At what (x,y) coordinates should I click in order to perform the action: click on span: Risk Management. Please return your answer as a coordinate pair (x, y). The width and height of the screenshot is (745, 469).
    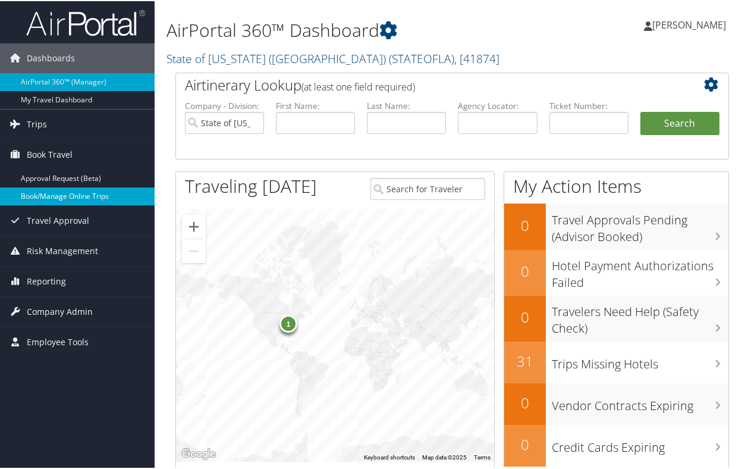
    Looking at the image, I should click on (62, 250).